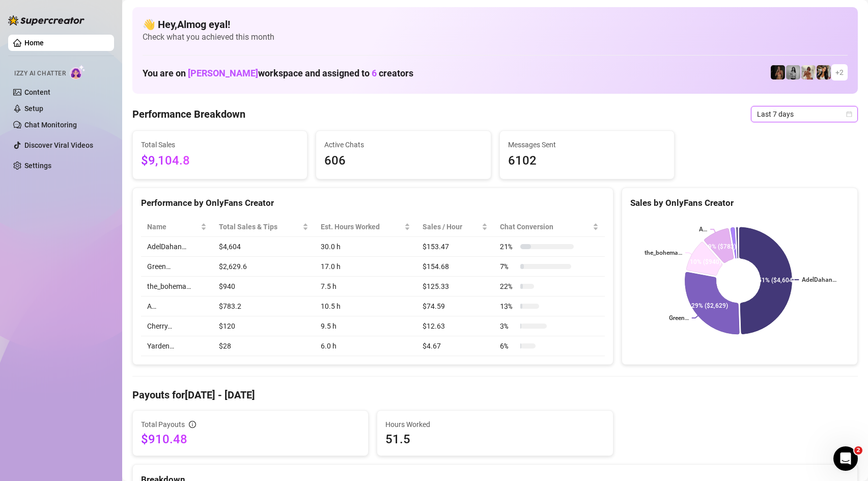 The height and width of the screenshot is (481, 868). Describe the element at coordinates (508, 306) in the screenshot. I see `span: 13 %` at that location.